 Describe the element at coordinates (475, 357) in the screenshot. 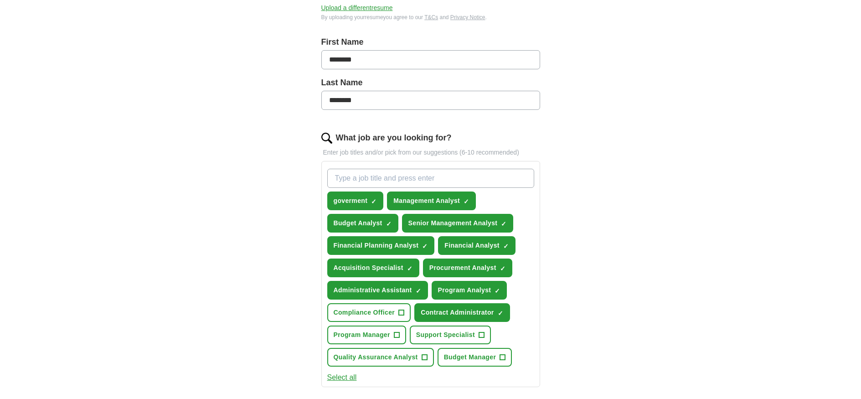

I see `button: Budget Manager` at that location.